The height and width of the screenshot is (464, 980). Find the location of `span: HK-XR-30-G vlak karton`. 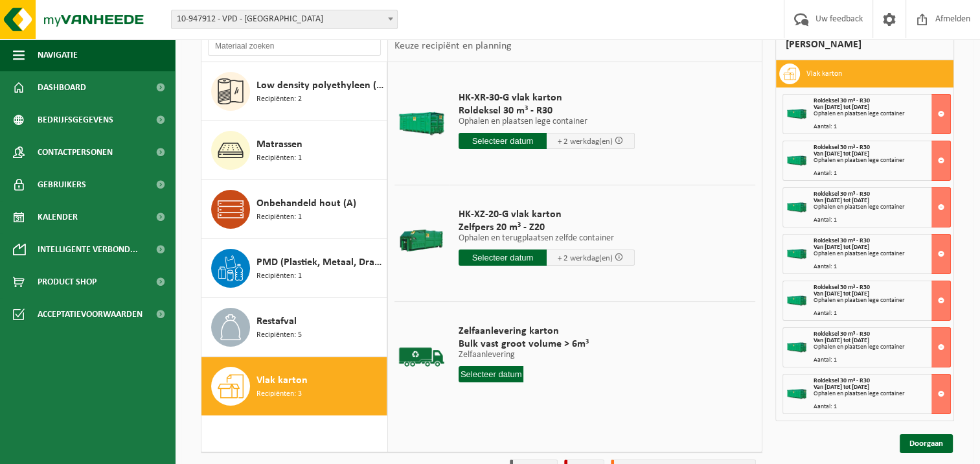

span: HK-XR-30-G vlak karton is located at coordinates (546, 98).